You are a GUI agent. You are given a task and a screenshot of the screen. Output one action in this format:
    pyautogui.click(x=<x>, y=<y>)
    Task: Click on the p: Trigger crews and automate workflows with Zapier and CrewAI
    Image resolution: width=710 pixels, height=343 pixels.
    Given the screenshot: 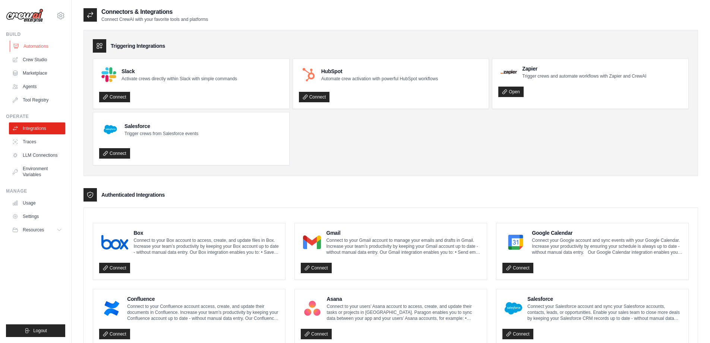 What is the action you would take?
    pyautogui.click(x=584, y=76)
    